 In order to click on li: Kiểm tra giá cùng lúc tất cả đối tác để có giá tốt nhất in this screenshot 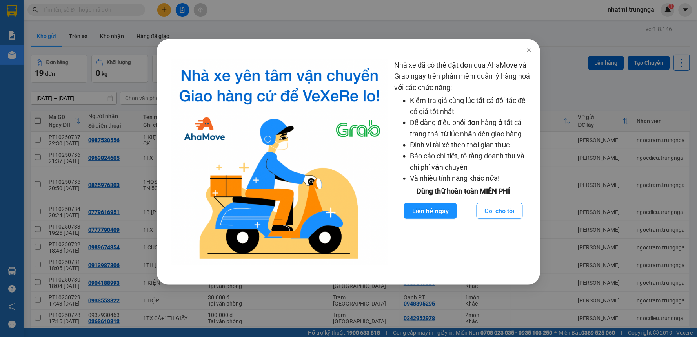, I will do `click(472, 106)`.